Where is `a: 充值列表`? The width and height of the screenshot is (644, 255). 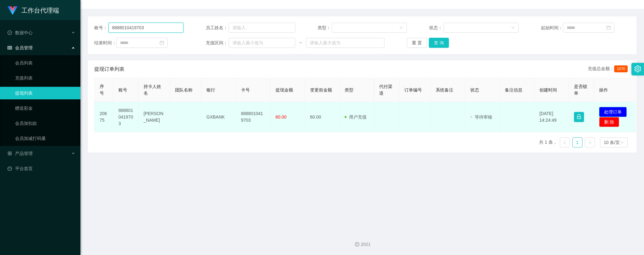 a: 充值列表 is located at coordinates (45, 78).